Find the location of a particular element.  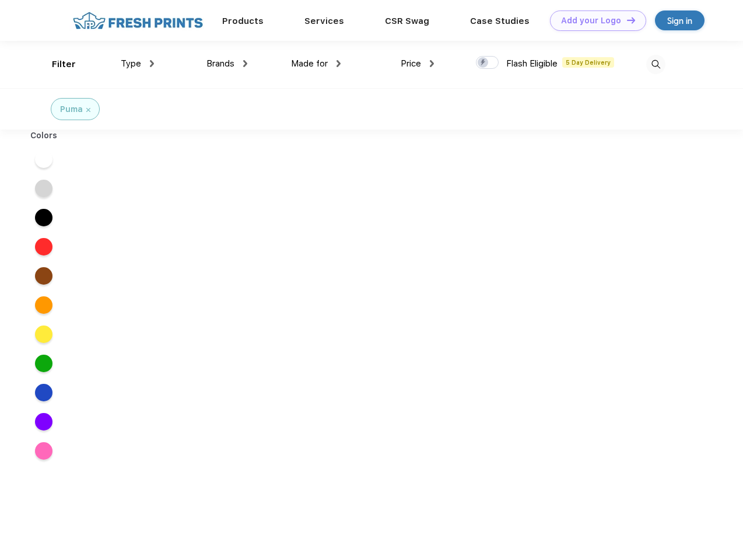

span: Type is located at coordinates (131, 64).